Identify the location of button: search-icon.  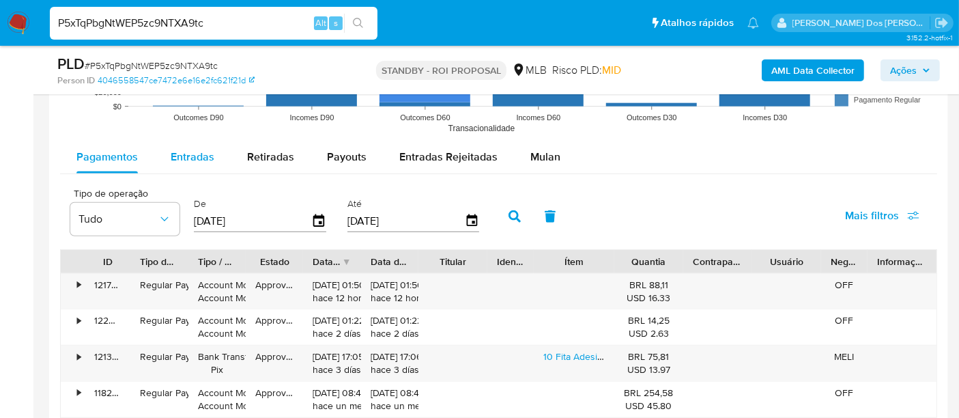
(358, 23).